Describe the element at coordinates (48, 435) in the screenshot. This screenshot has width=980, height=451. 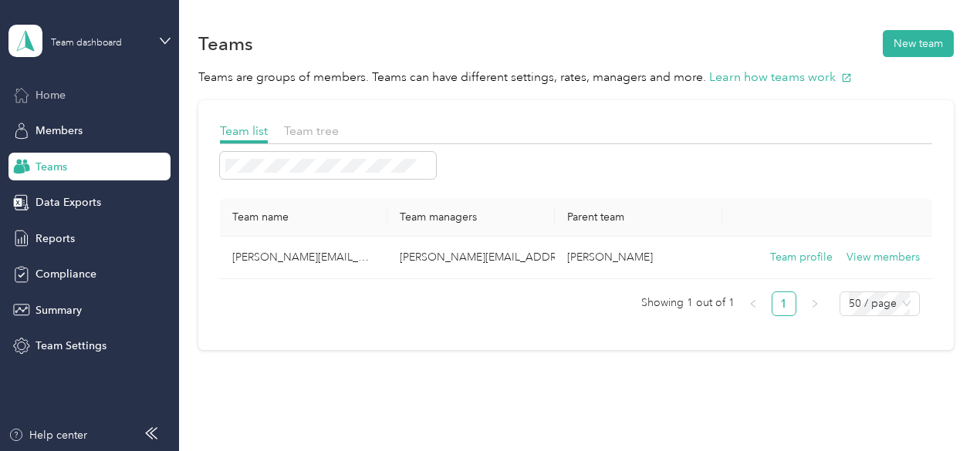
I see `div: Help center` at that location.